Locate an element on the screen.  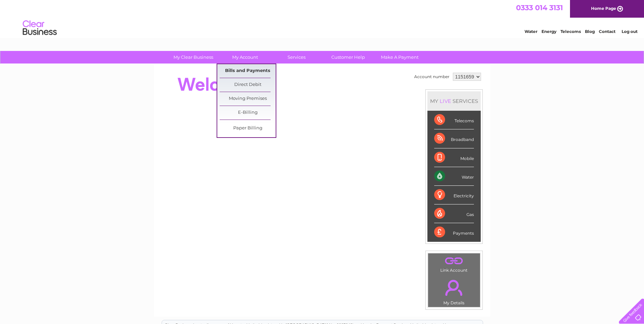
a: Paper Billing is located at coordinates (248, 128).